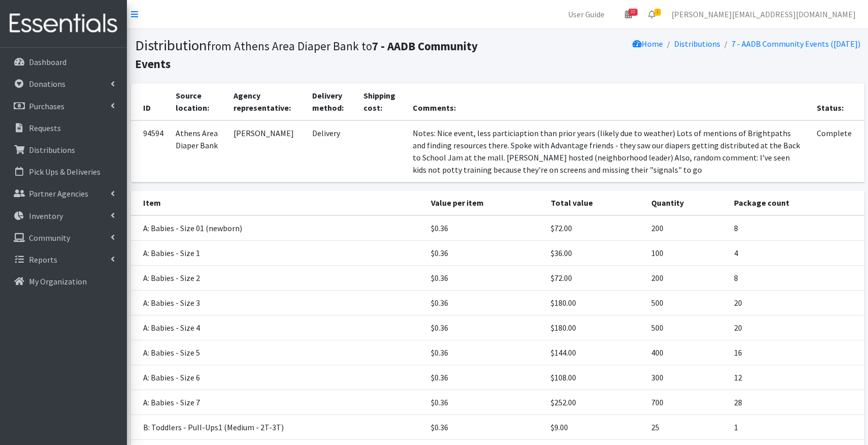 Image resolution: width=868 pixels, height=445 pixels. What do you see at coordinates (652, 14) in the screenshot?
I see `a: 1` at bounding box center [652, 14].